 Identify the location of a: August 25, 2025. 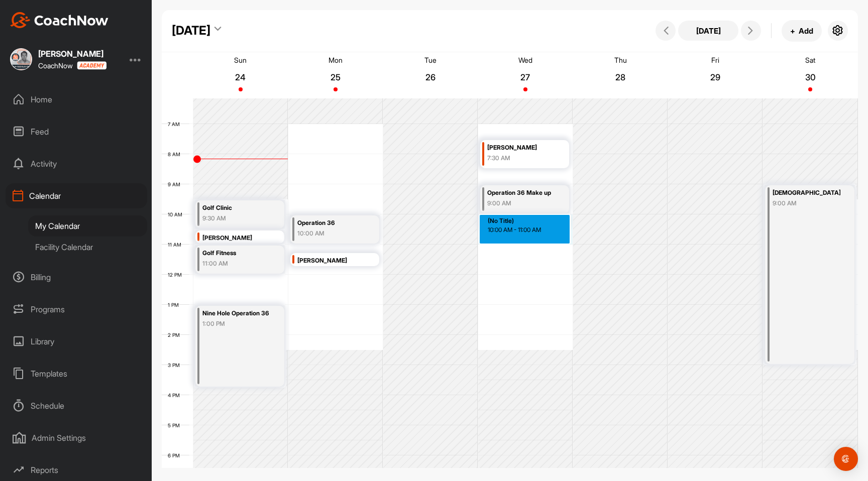
(335, 75).